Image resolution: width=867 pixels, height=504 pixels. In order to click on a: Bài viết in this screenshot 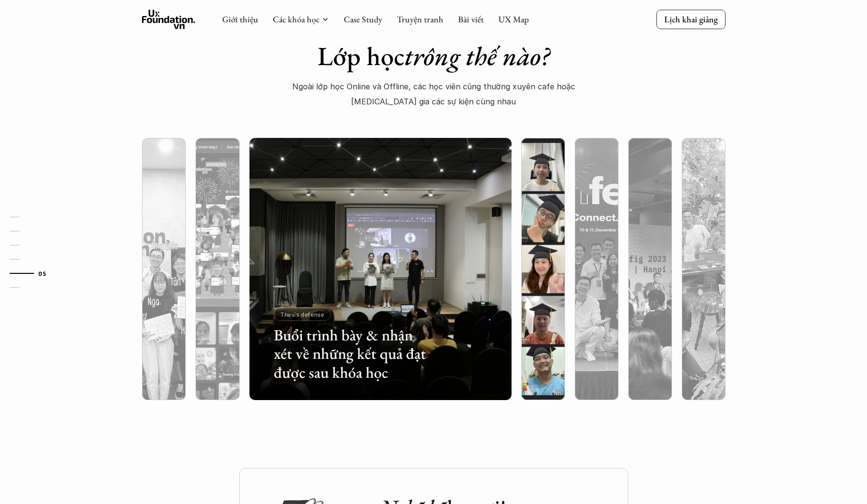, I will do `click(471, 19)`.